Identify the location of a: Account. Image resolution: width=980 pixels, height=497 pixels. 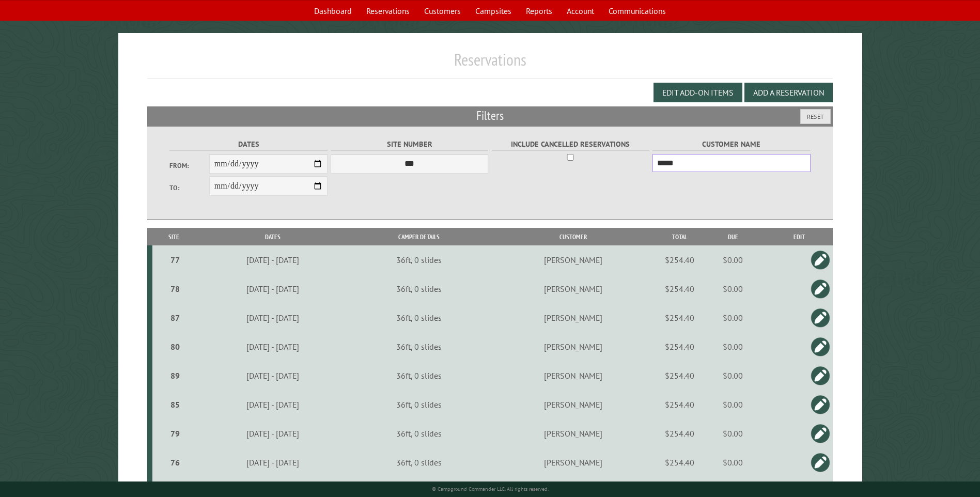
(580, 11).